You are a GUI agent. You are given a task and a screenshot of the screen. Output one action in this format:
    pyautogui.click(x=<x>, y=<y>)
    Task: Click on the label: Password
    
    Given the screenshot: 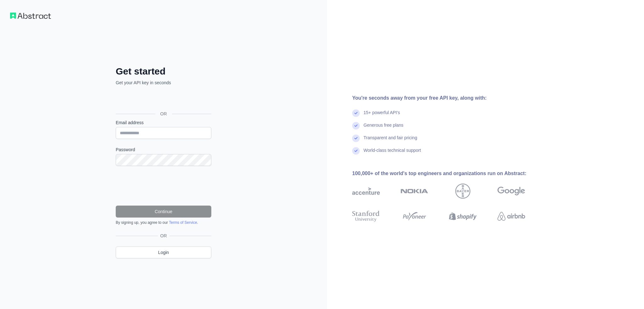 What is the action you would take?
    pyautogui.click(x=164, y=150)
    